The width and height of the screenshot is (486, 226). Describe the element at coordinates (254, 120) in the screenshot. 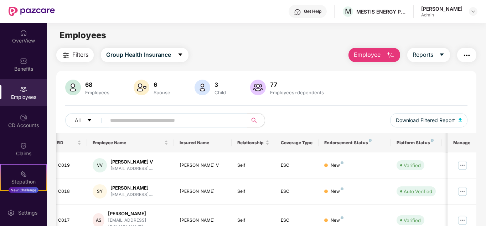

I see `span: search` at that location.